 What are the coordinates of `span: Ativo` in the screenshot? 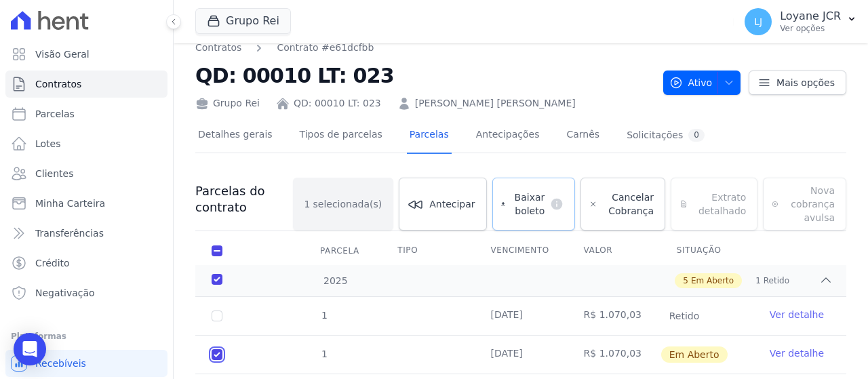 It's located at (691, 83).